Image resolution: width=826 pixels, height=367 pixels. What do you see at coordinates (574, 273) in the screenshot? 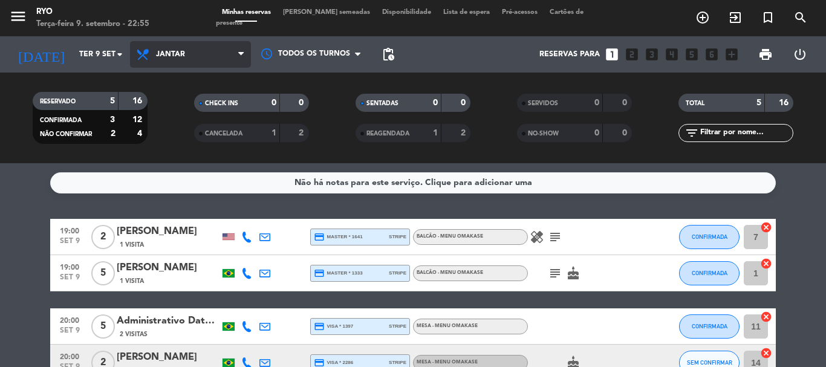
I see `i: cake` at bounding box center [574, 273].